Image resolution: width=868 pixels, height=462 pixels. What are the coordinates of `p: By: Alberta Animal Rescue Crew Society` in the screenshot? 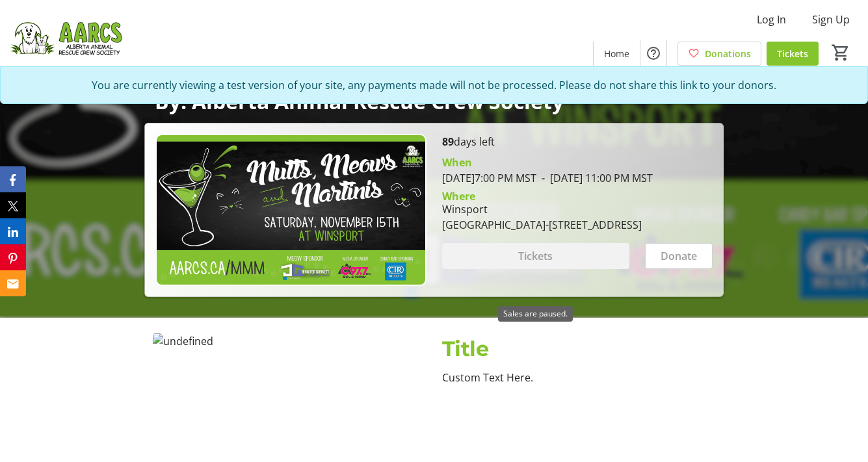 It's located at (434, 101).